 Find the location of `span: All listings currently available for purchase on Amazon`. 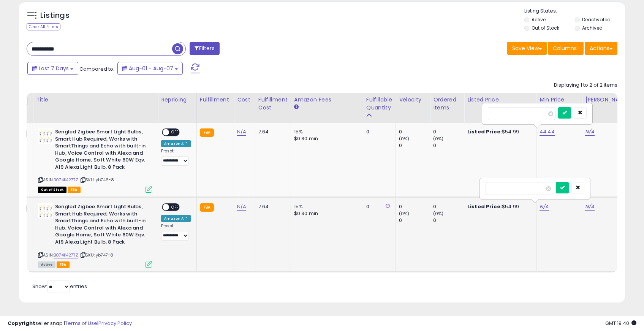

span: All listings currently available for purchase on Amazon is located at coordinates (47, 265).